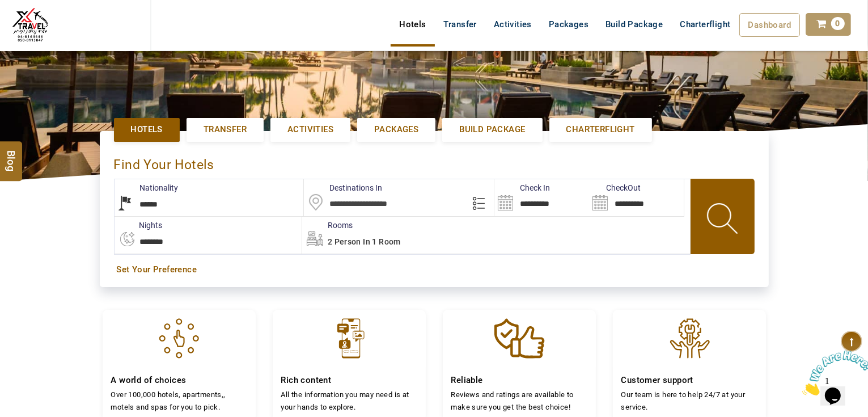 The width and height of the screenshot is (868, 417). I want to click on span: Transfer, so click(225, 129).